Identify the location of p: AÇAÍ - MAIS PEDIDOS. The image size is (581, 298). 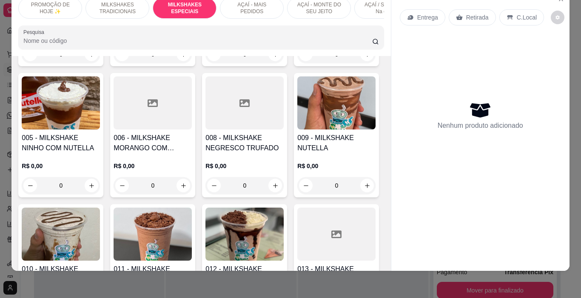
(252, 8).